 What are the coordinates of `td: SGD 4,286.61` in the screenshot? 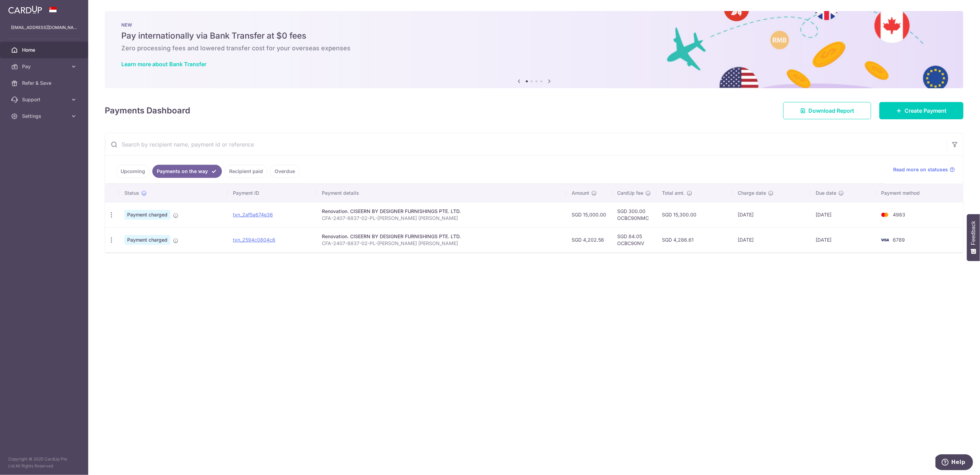 It's located at (694, 240).